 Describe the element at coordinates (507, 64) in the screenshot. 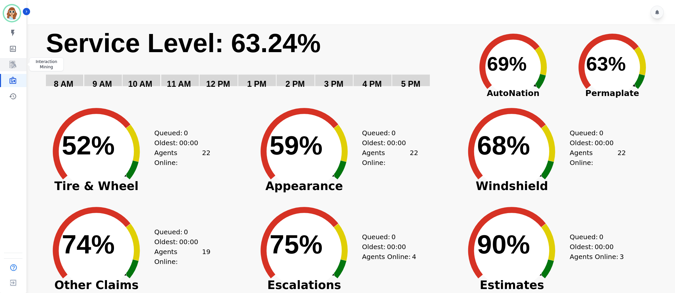

I see `text: 69%` at that location.